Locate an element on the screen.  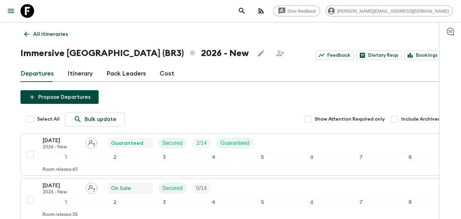
a: All itineraries is located at coordinates (46, 34).